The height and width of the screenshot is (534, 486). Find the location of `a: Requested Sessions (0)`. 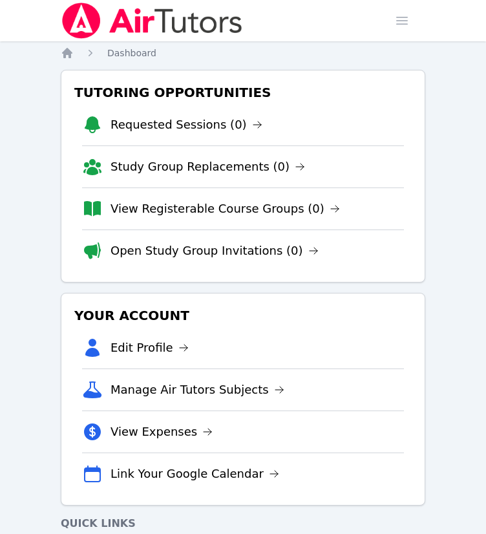

a: Requested Sessions (0) is located at coordinates (186, 125).